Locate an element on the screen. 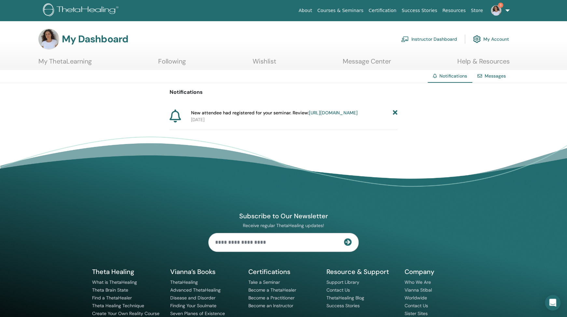 The height and width of the screenshot is (317, 567). a: Vianna Stibal is located at coordinates (418, 290).